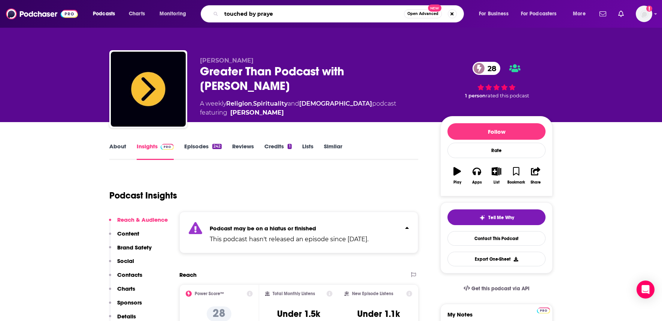 Image resolution: width=662 pixels, height=321 pixels. Describe the element at coordinates (217, 146) in the screenshot. I see `div: 242` at that location.